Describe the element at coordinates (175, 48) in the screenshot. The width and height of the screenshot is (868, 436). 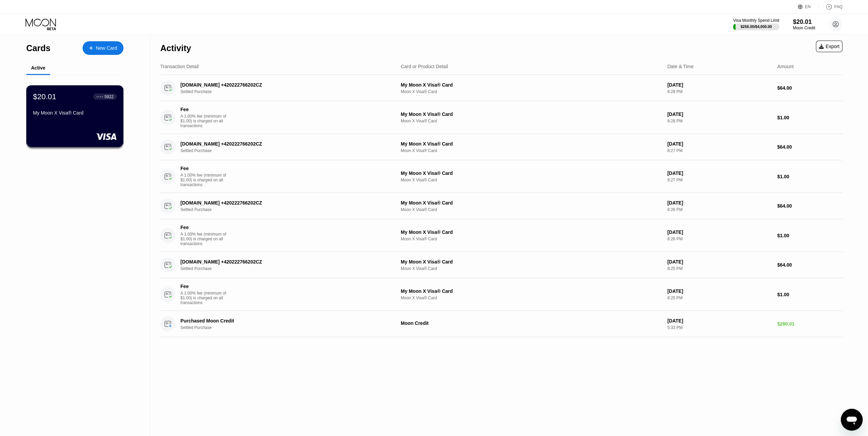
I see `div: Activity` at that location.